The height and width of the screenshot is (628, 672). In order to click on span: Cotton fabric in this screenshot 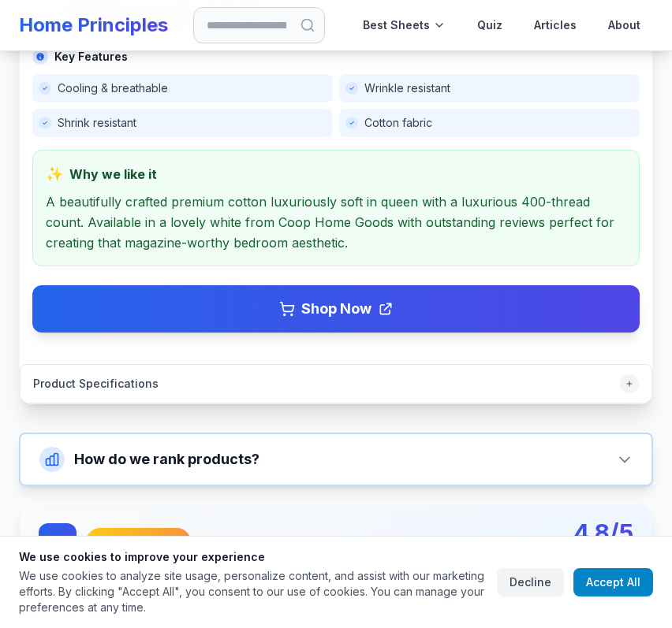, I will do `click(398, 123)`.